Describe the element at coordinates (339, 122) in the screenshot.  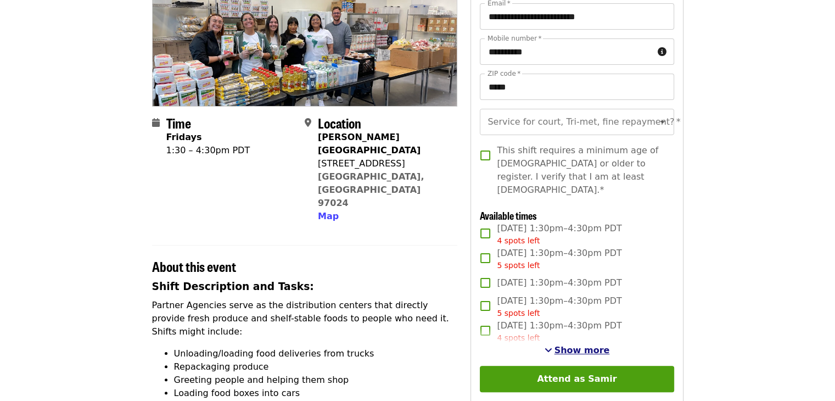
I see `span: Location` at that location.